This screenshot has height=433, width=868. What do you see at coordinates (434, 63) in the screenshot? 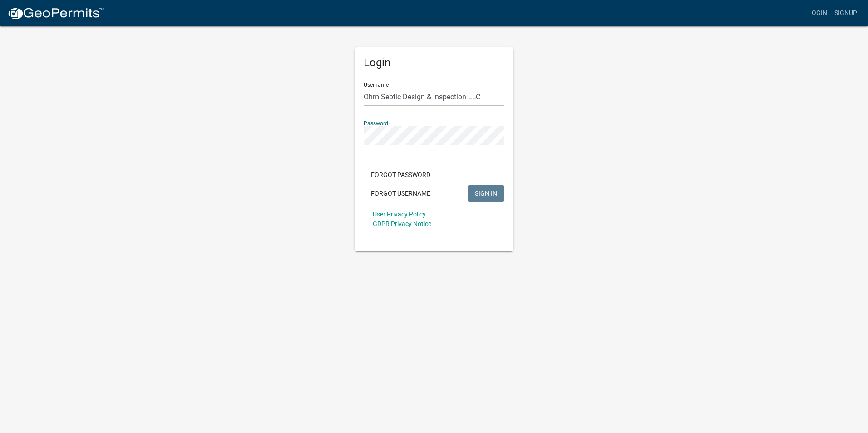
I see `h5: Login` at bounding box center [434, 63].